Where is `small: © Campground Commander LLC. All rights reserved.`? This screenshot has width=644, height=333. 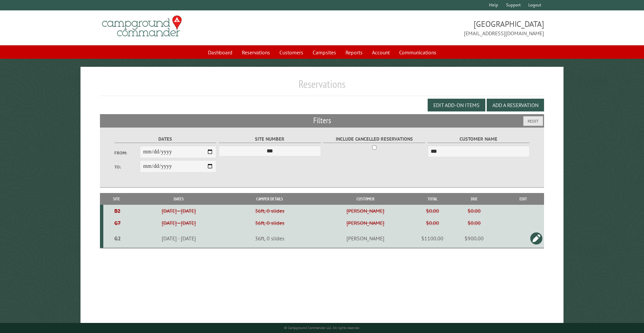
small: © Campground Commander LLC. All rights reserved. is located at coordinates (322, 328).